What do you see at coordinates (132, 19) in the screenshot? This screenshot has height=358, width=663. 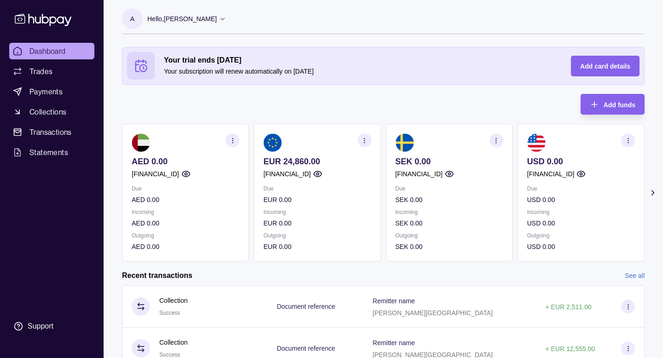 I see `p: A` at bounding box center [132, 19].